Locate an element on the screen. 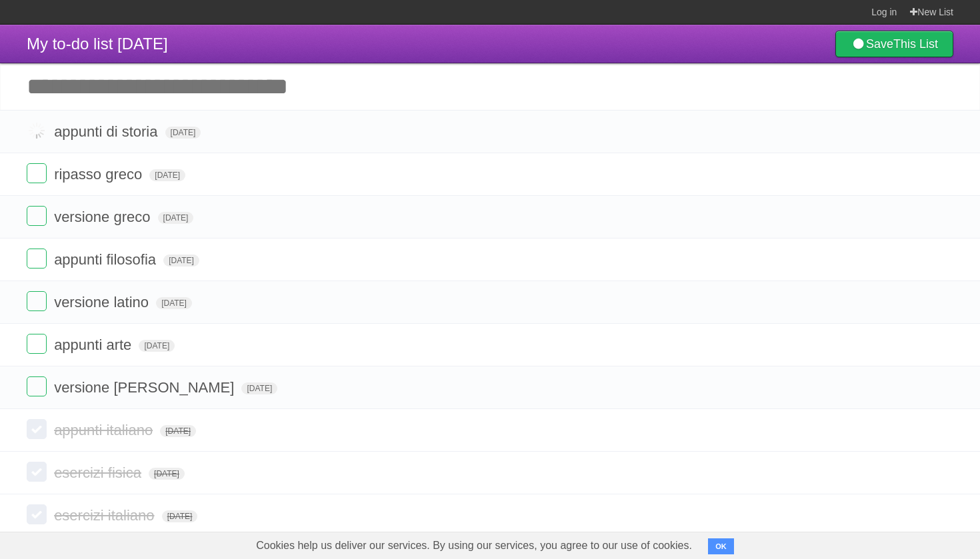 This screenshot has height=559, width=980. span: esercizi fisica is located at coordinates (99, 473).